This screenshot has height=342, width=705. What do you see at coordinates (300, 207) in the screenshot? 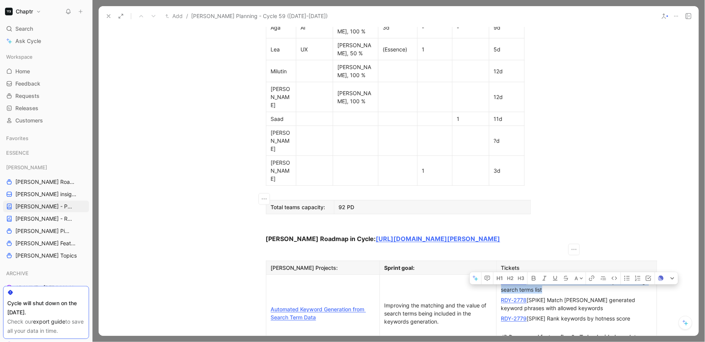
I see `div: Total teams capacity:` at bounding box center [300, 207].